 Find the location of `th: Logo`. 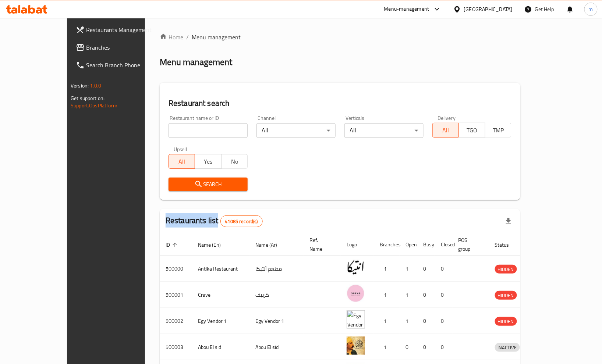

th: Logo is located at coordinates (357, 244).